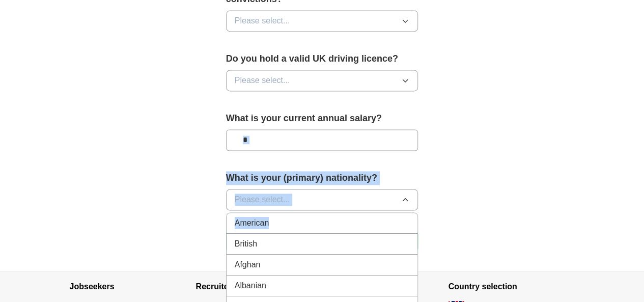 This screenshot has width=644, height=302. Describe the element at coordinates (322, 58) in the screenshot. I see `label: Do you hold a valid UK driving licence?` at that location.